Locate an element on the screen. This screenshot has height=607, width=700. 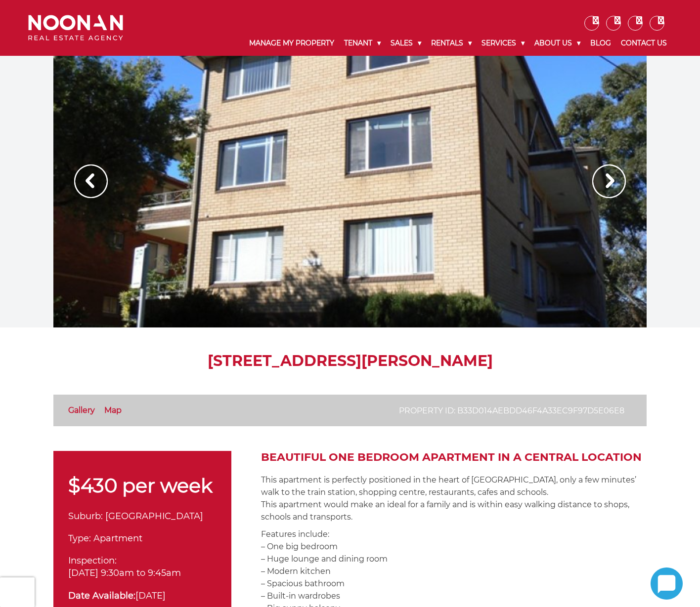
a: Contact Us is located at coordinates (643, 43).